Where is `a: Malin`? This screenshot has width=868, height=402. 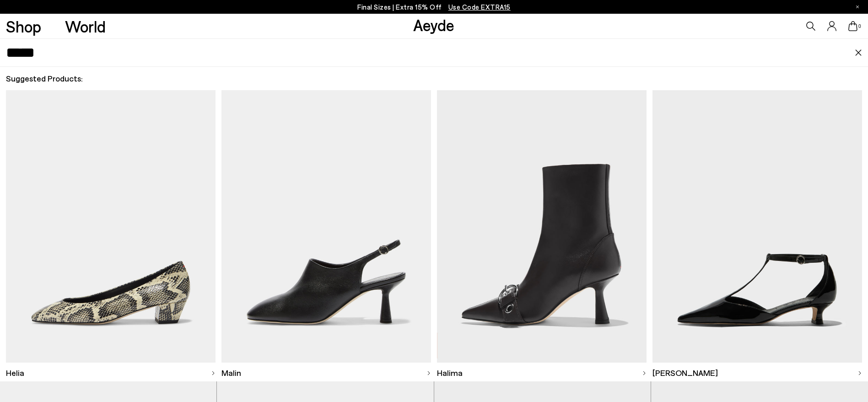
a: Malin is located at coordinates (326, 373).